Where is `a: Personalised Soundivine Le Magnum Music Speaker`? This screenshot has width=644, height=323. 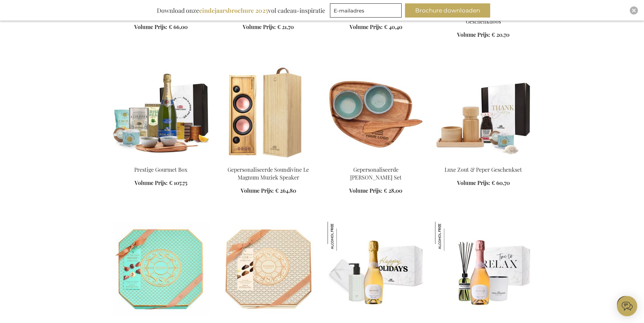
a: Personalised Soundivine Le Magnum Music Speaker is located at coordinates (268, 161).